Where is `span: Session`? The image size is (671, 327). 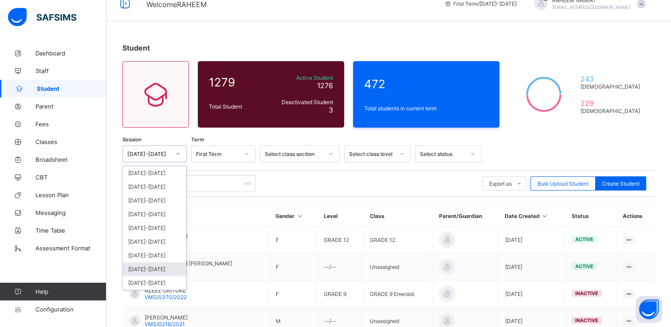 span: Session is located at coordinates (132, 140).